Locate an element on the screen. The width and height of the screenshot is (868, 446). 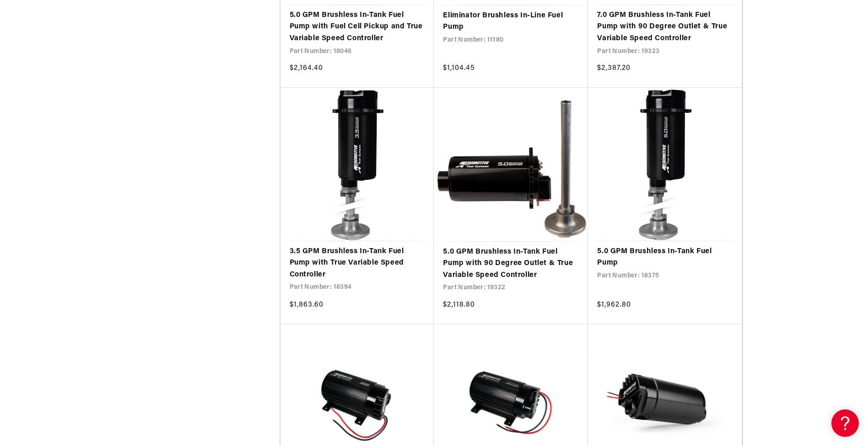
a: 3.5 GPM Brushless In-Tank Fuel Pump with True Variable Speed Controller is located at coordinates (358, 264).